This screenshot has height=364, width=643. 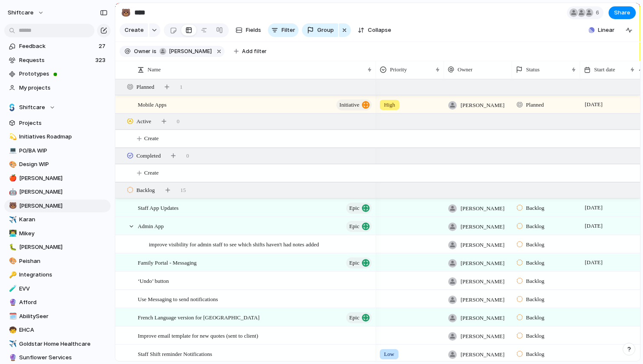 I want to click on button: Shiftcare, so click(x=57, y=107).